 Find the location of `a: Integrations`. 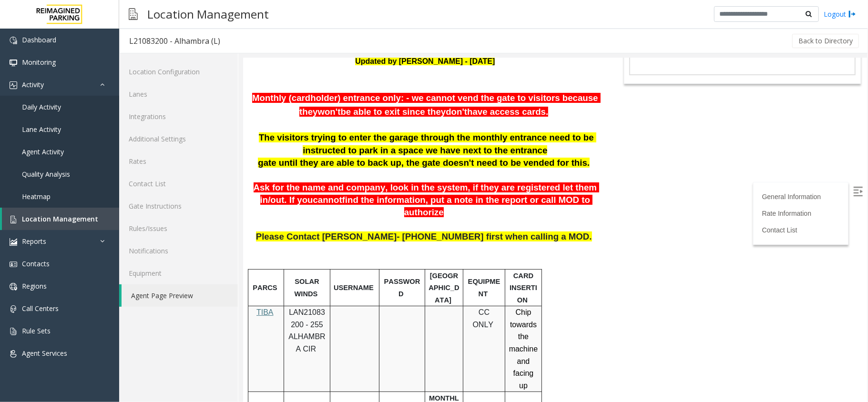

a: Integrations is located at coordinates (178, 116).